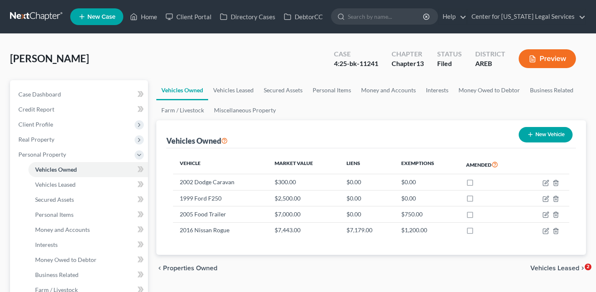 The height and width of the screenshot is (292, 596). What do you see at coordinates (36, 109) in the screenshot?
I see `span: Credit Report` at bounding box center [36, 109].